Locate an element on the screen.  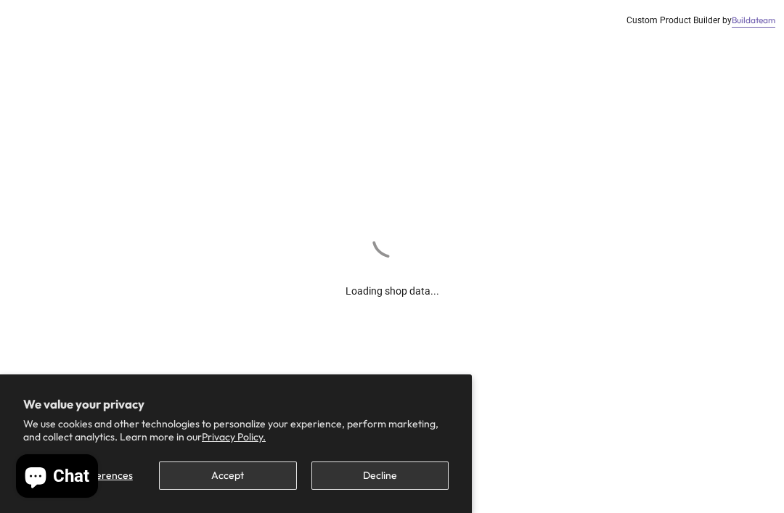
div: Loading shop data... is located at coordinates (392, 280).